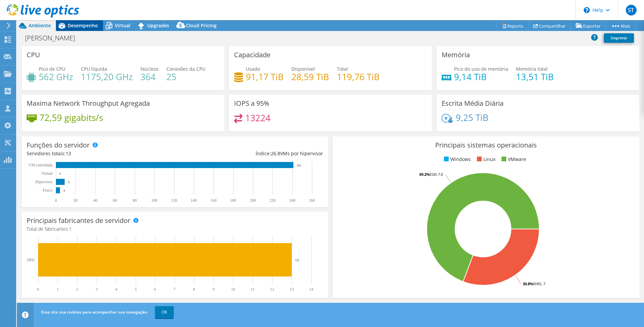 Image resolution: width=644 pixels, height=327 pixels. Describe the element at coordinates (88, 103) in the screenshot. I see `h3: Maxima Network Throughput Agregada` at that location.